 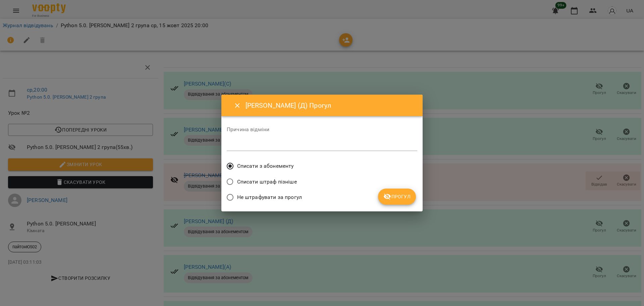 What do you see at coordinates (238, 106) in the screenshot?
I see `button: Close` at bounding box center [238, 106].